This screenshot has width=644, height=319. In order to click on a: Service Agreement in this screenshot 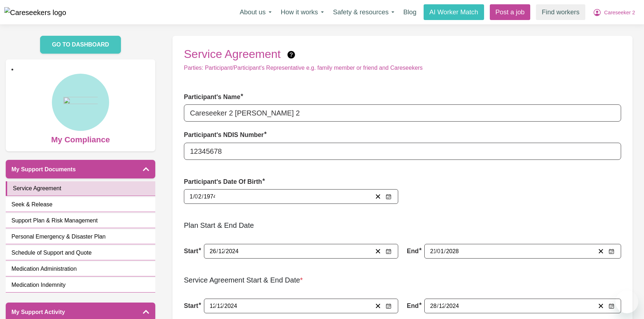, I will do `click(80, 188)`.